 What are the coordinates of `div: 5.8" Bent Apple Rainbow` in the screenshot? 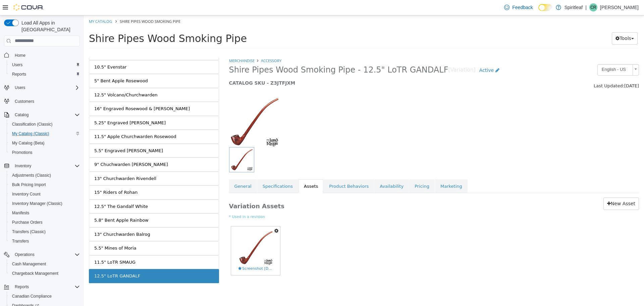 It's located at (38, 205).